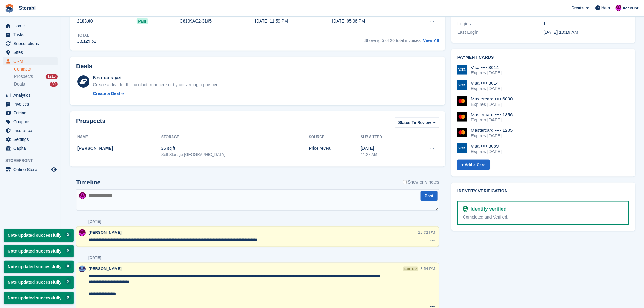  Describe the element at coordinates (23, 77) in the screenshot. I see `span: Prospects` at that location.